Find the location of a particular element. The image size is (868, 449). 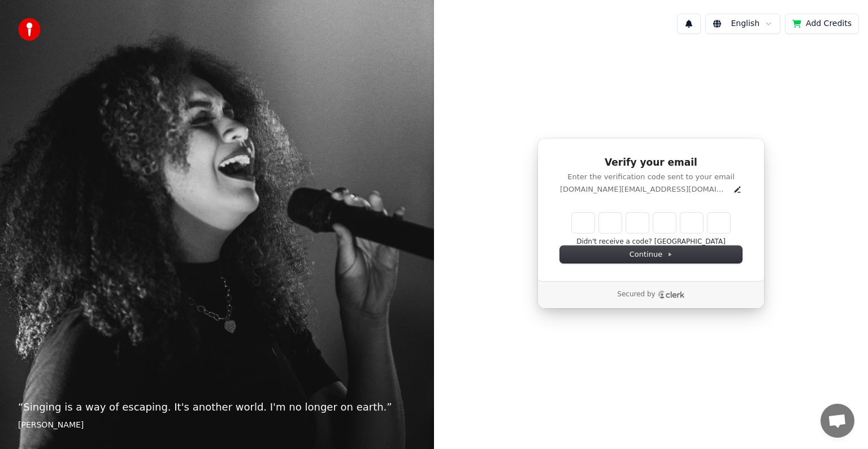

p: Secured by is located at coordinates (636, 295).